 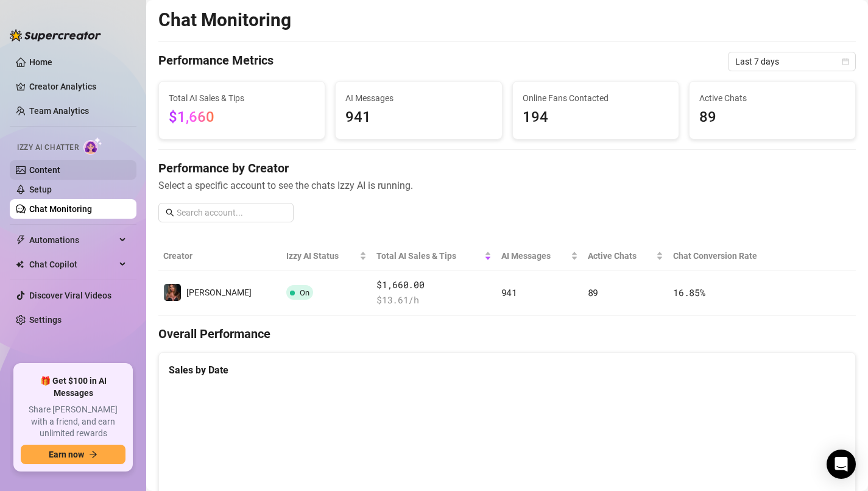 I want to click on span: 16.85 %, so click(x=689, y=292).